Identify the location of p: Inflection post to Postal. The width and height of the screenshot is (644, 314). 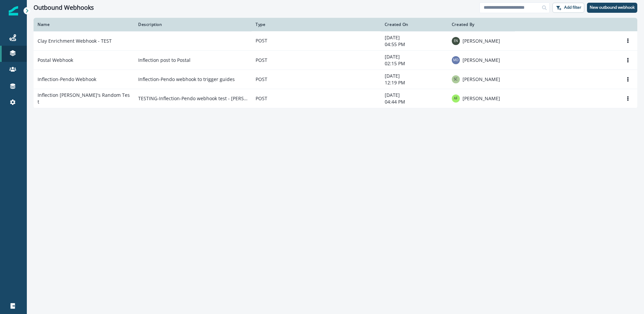
(193, 60).